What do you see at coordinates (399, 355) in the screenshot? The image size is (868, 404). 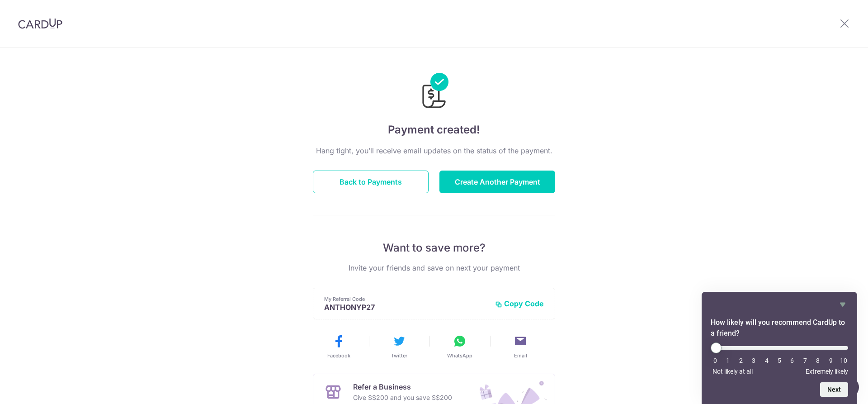 I see `span: Twitter` at bounding box center [399, 355].